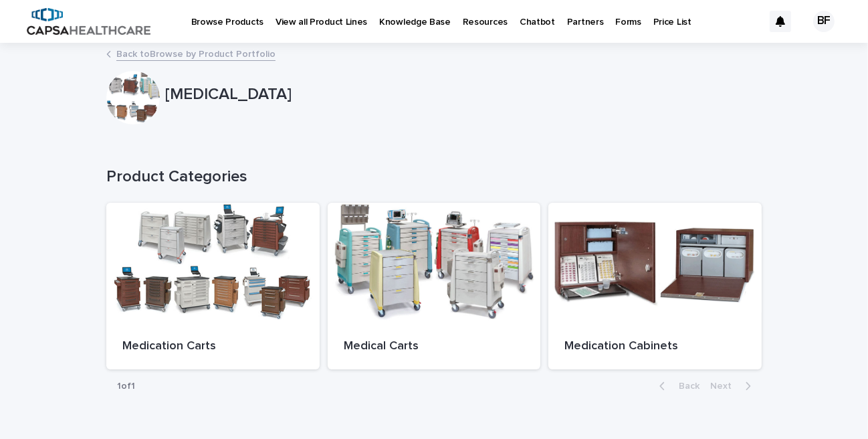 Image resolution: width=868 pixels, height=439 pixels. What do you see at coordinates (824, 22) in the screenshot?
I see `div: BF` at bounding box center [824, 22].